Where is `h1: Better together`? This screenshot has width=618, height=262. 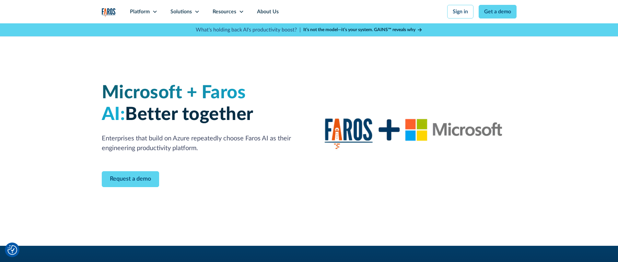
h1: Better together is located at coordinates (202, 104).